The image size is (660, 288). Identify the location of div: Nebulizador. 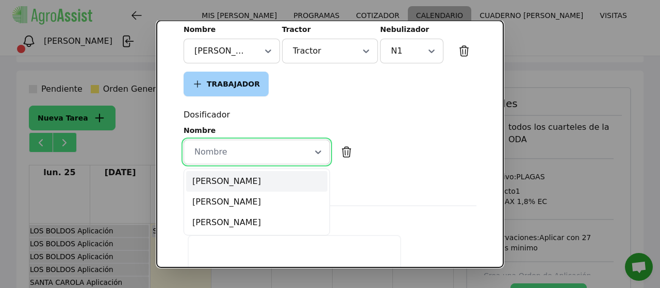
(428, 29).